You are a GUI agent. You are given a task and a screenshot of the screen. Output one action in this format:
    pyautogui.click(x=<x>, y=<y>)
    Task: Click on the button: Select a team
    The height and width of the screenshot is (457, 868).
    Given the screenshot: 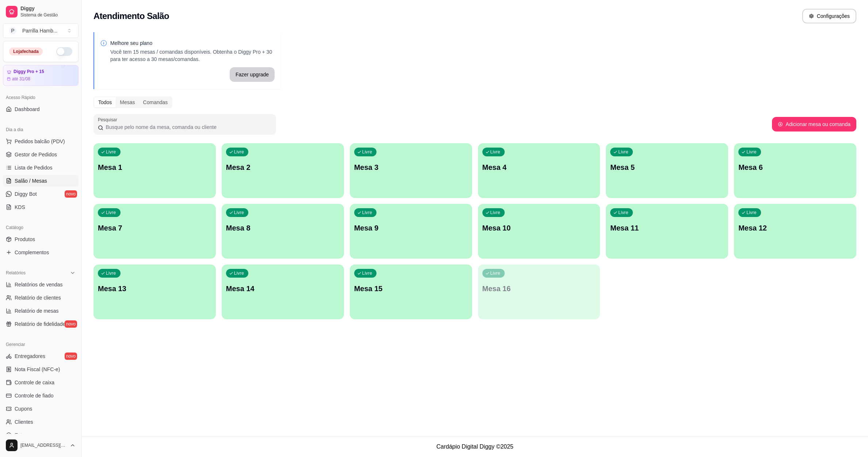 What is the action you would take?
    pyautogui.click(x=41, y=31)
    